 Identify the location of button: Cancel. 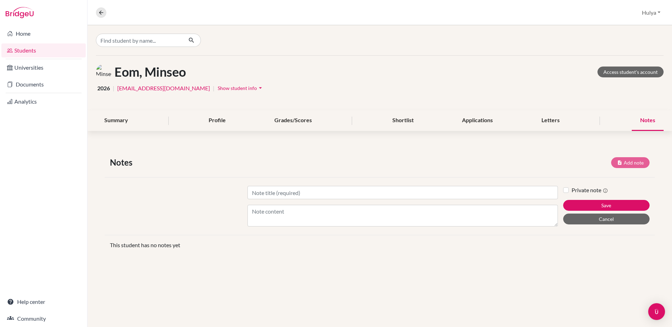
(606, 219).